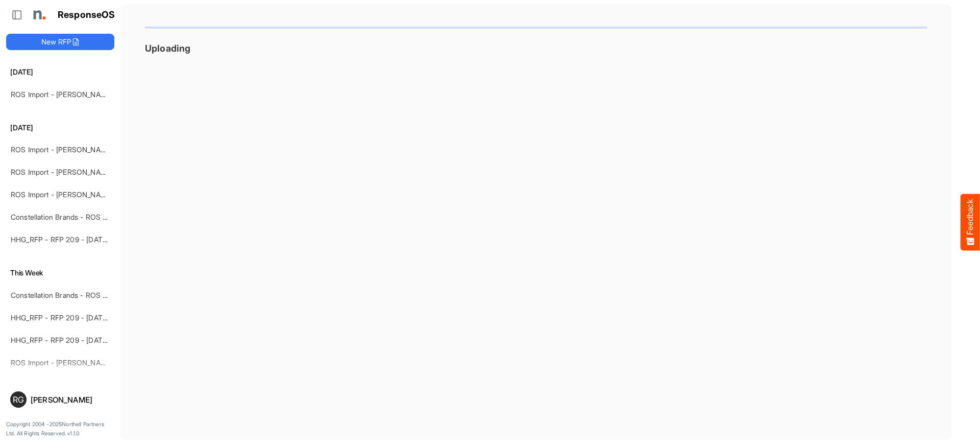  Describe the element at coordinates (536, 48) in the screenshot. I see `h3: Uploading` at that location.